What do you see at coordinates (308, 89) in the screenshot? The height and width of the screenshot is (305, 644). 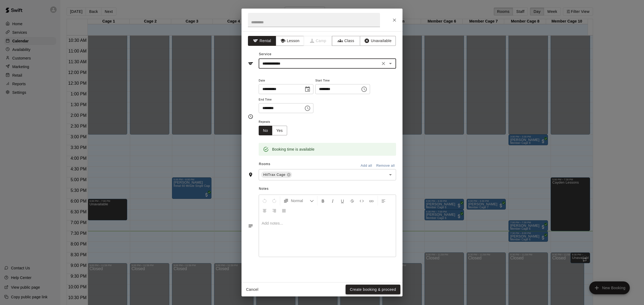 I see `button: Choose date, selected date is Aug 20, 2025` at bounding box center [308, 89].